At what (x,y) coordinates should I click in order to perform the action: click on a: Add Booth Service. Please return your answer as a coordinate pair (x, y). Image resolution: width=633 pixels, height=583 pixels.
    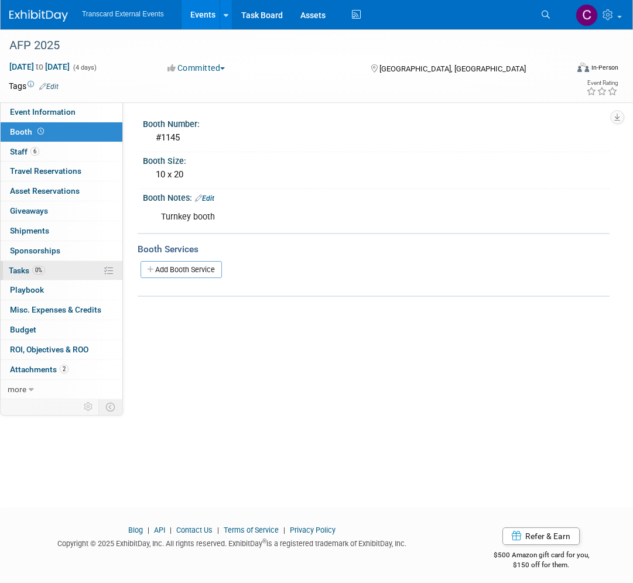
    Looking at the image, I should click on (181, 269).